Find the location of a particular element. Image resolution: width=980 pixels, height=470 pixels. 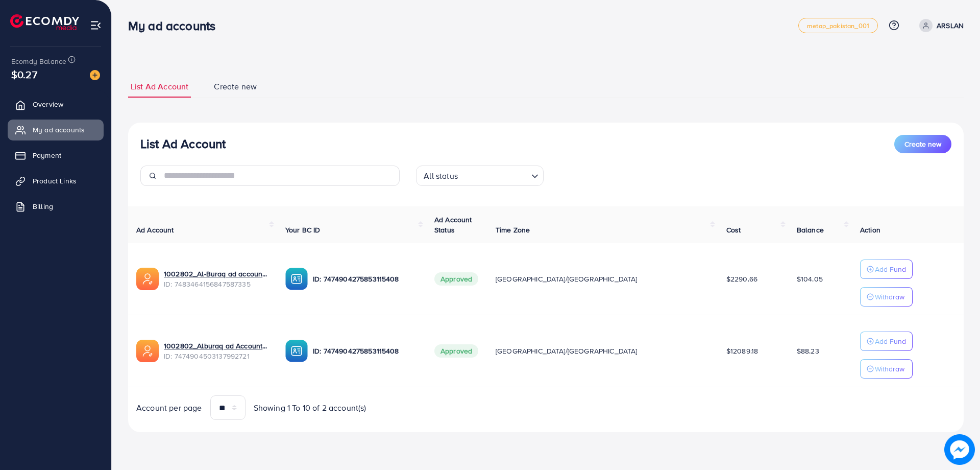

h3: My ad accounts is located at coordinates (175, 25).